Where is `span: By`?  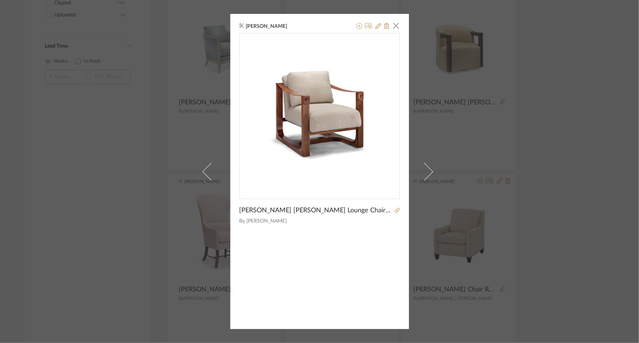
span: By is located at coordinates (242, 221).